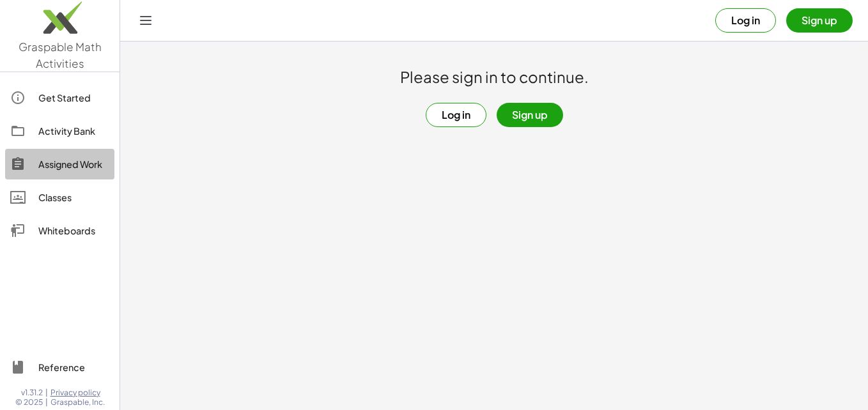  Describe the element at coordinates (74, 230) in the screenshot. I see `div: Whiteboards` at that location.